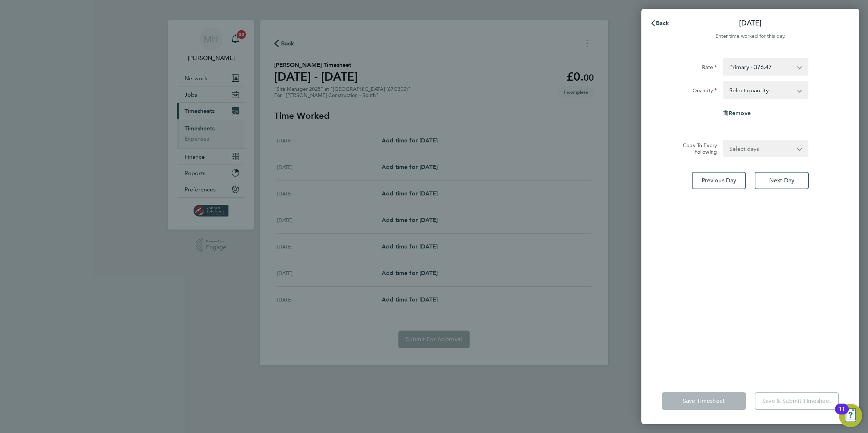  I want to click on span: Next Day, so click(781, 181).